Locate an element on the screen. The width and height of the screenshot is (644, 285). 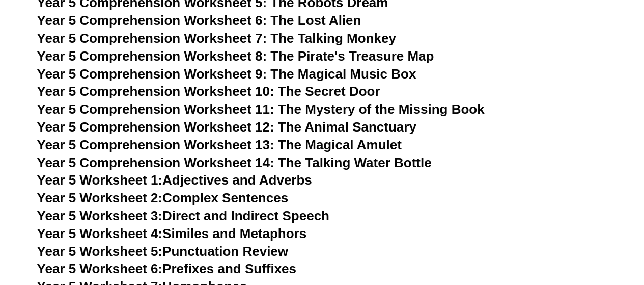
span: Year 5 Worksheet 3: is located at coordinates (100, 216).